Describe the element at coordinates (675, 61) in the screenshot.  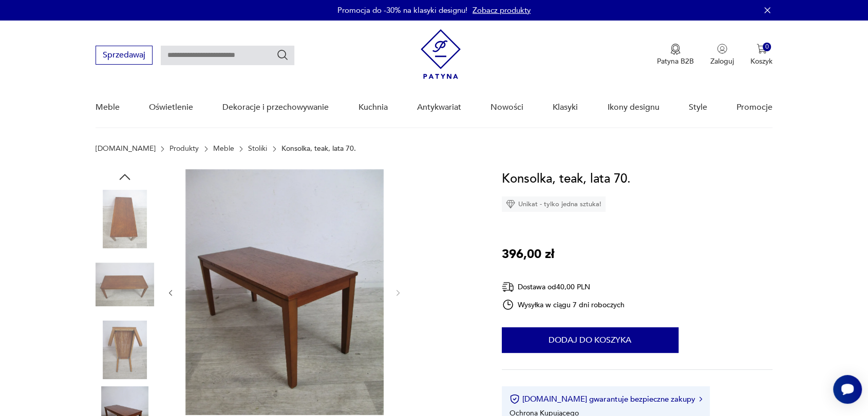
I see `p: Patyna B2B` at that location.